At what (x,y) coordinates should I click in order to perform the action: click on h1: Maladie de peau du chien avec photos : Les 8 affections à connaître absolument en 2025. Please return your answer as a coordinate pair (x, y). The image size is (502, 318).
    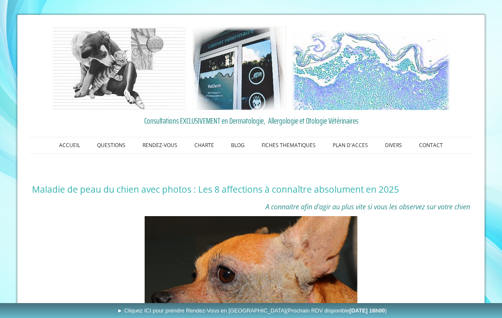
    Looking at the image, I should click on (251, 189).